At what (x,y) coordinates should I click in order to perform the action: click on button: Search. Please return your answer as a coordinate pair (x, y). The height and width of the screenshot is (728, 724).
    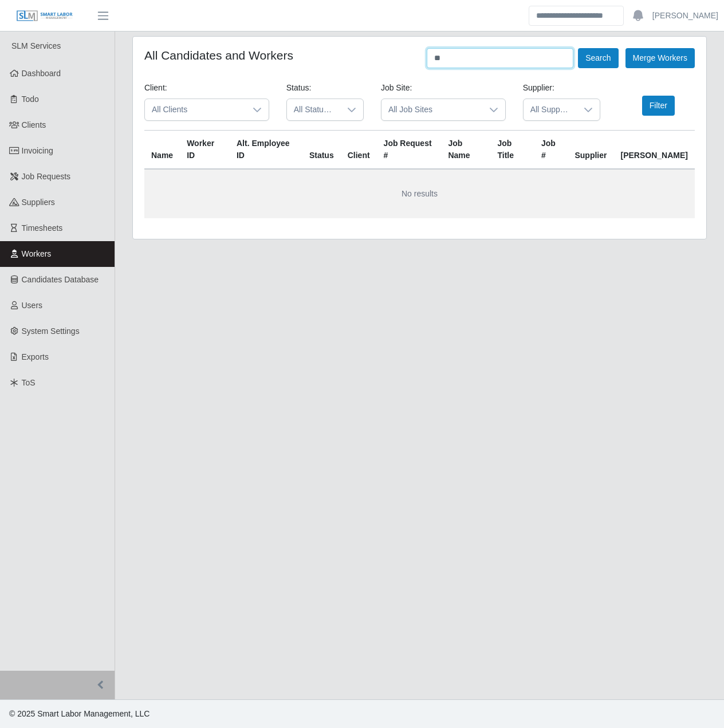
    Looking at the image, I should click on (597, 58).